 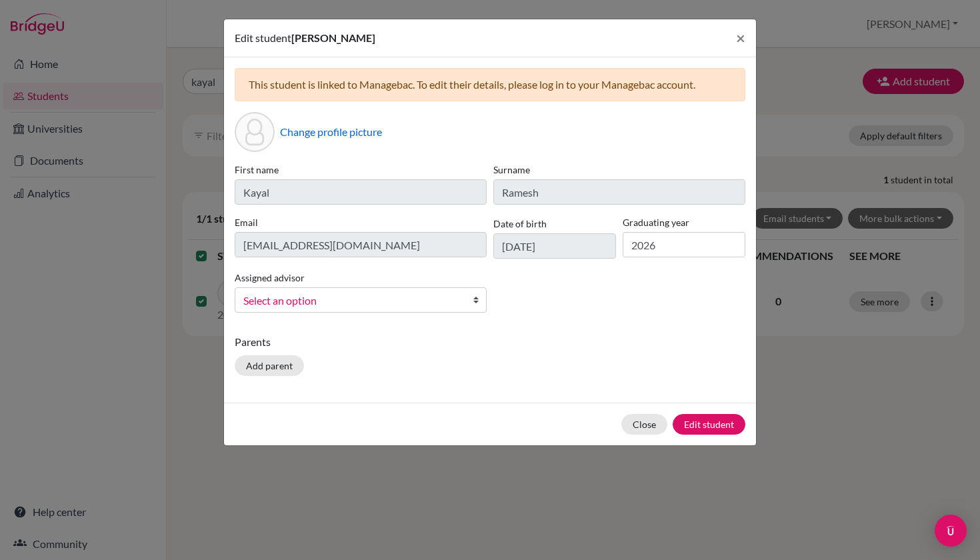 I want to click on label: Assigned advisor, so click(x=269, y=277).